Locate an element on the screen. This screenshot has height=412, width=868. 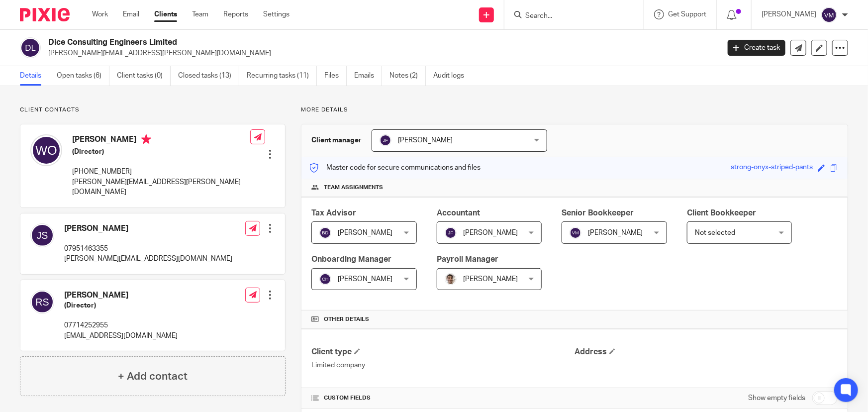
span: Not selected is located at coordinates (715, 233).